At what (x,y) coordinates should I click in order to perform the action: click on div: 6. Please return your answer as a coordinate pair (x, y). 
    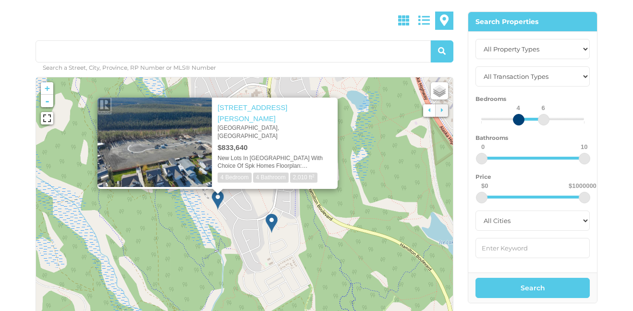
    Looking at the image, I should click on (544, 108).